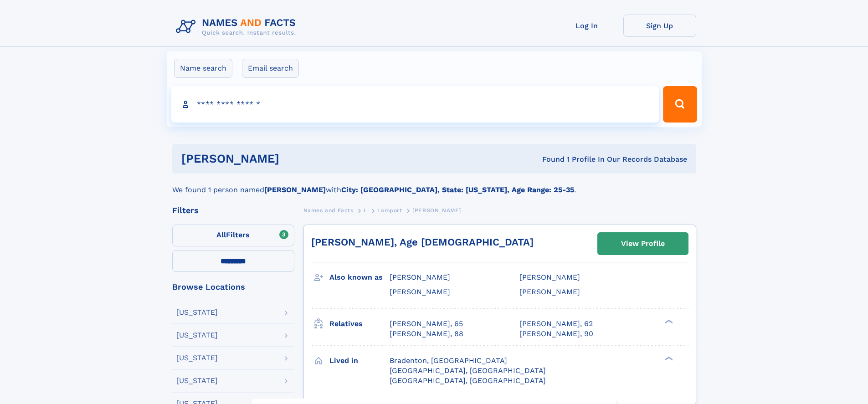 The width and height of the screenshot is (868, 404). I want to click on div: Filters, so click(233, 210).